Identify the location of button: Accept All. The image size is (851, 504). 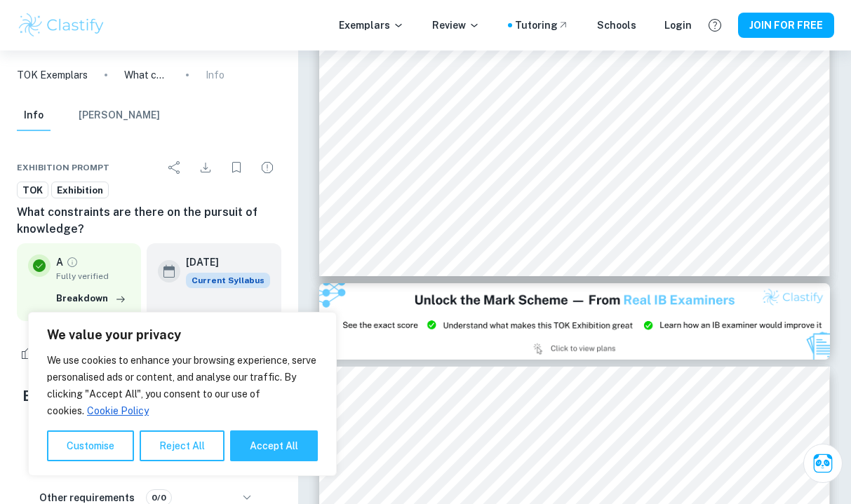
(274, 446).